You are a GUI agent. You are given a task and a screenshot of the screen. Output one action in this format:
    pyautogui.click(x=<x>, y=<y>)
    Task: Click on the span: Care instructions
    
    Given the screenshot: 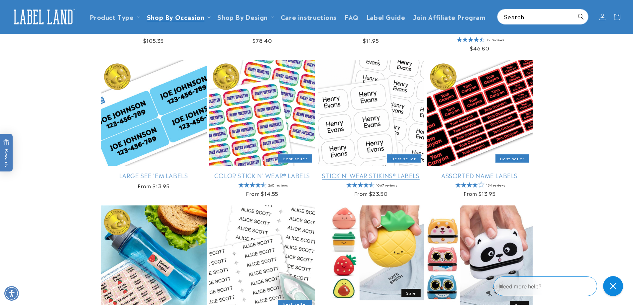 What is the action you would take?
    pyautogui.click(x=309, y=17)
    